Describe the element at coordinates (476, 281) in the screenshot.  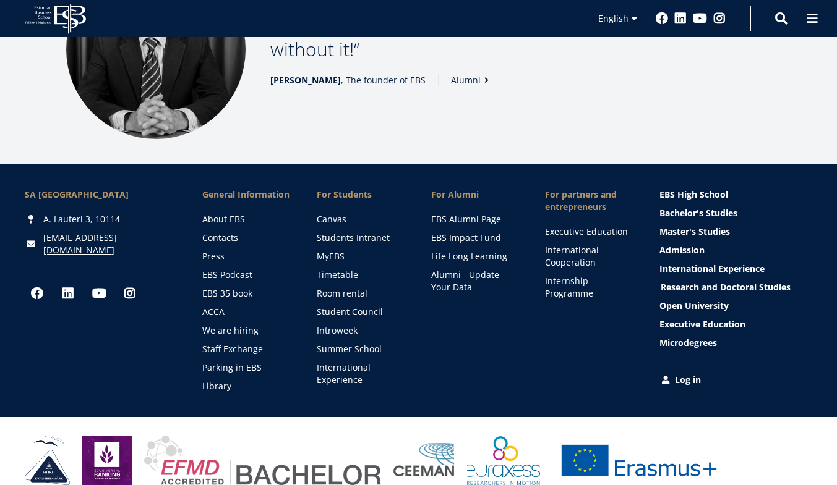
I see `a: Alumni - Update Your Data` at that location.